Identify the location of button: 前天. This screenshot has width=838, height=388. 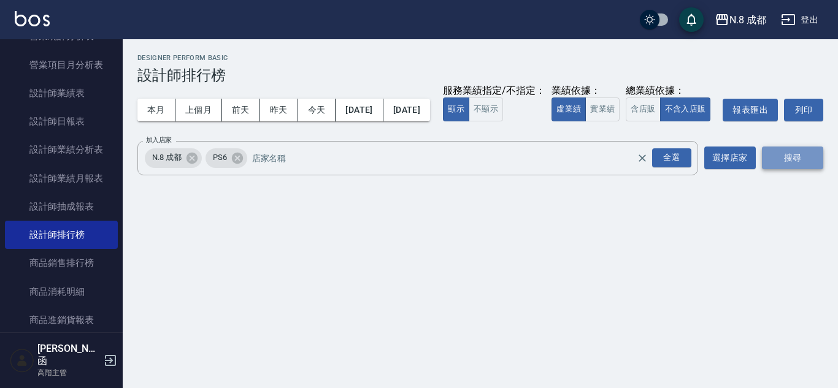
(241, 110).